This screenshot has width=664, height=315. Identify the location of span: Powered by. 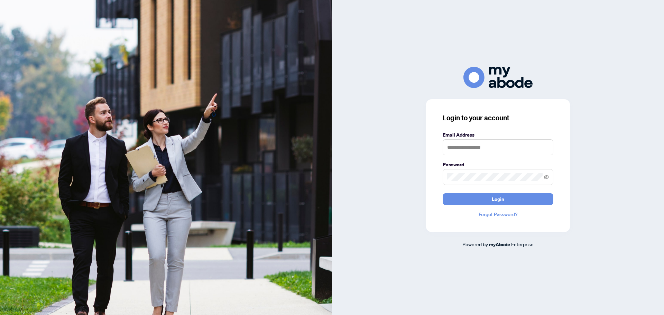
(475, 244).